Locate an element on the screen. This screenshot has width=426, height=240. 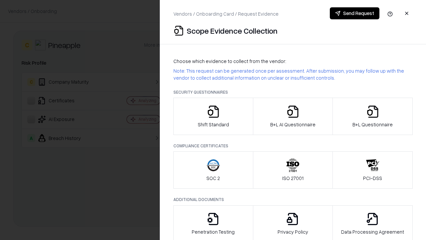
p: Vendors / Onboarding Card / Request Evidence is located at coordinates (226, 14).